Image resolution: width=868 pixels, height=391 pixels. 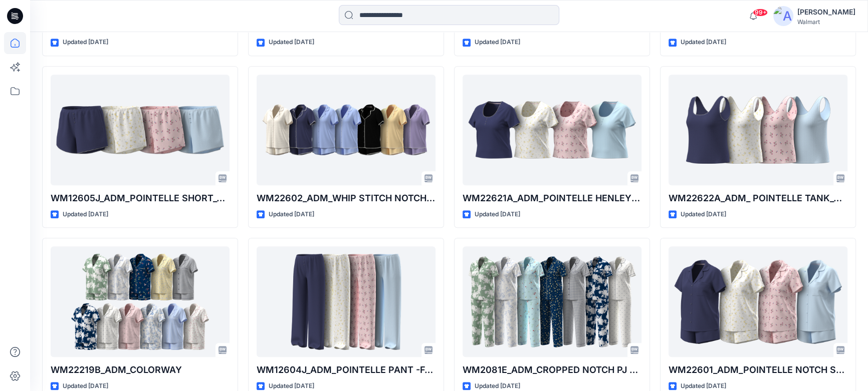 What do you see at coordinates (827, 21) in the screenshot?
I see `div: Walmart` at bounding box center [827, 21].